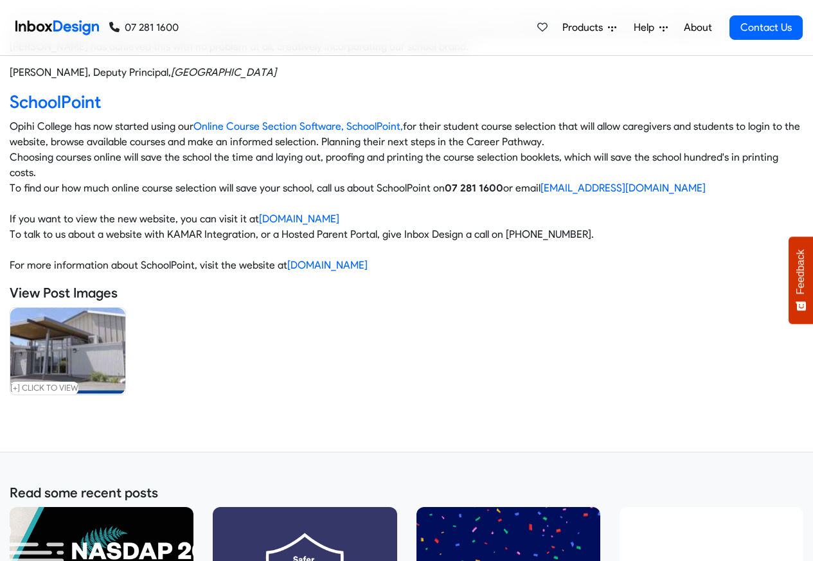 The height and width of the screenshot is (561, 813). I want to click on a: About, so click(697, 28).